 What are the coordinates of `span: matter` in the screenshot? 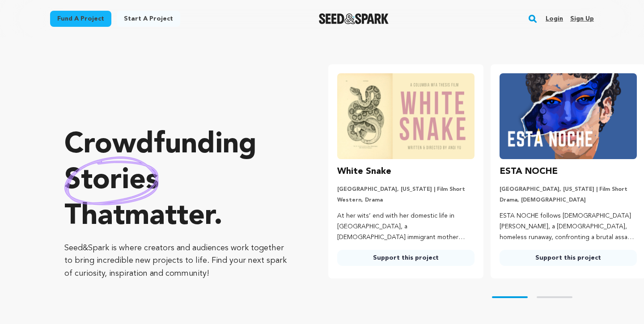 It's located at (169, 217).